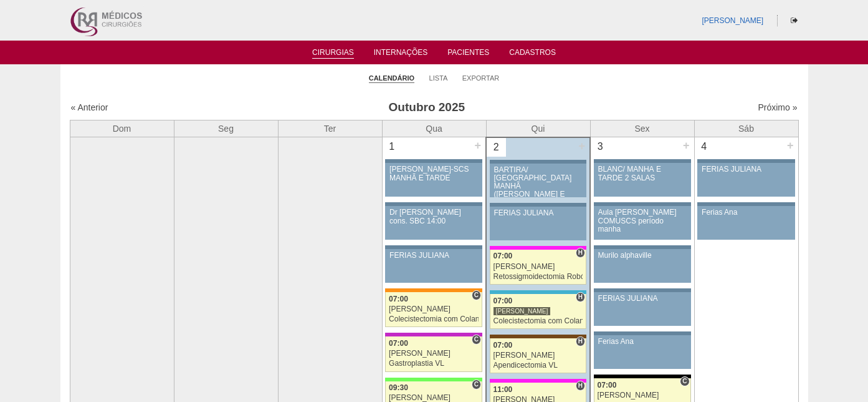 This screenshot has height=402, width=868. Describe the element at coordinates (642, 129) in the screenshot. I see `th: Sex` at that location.